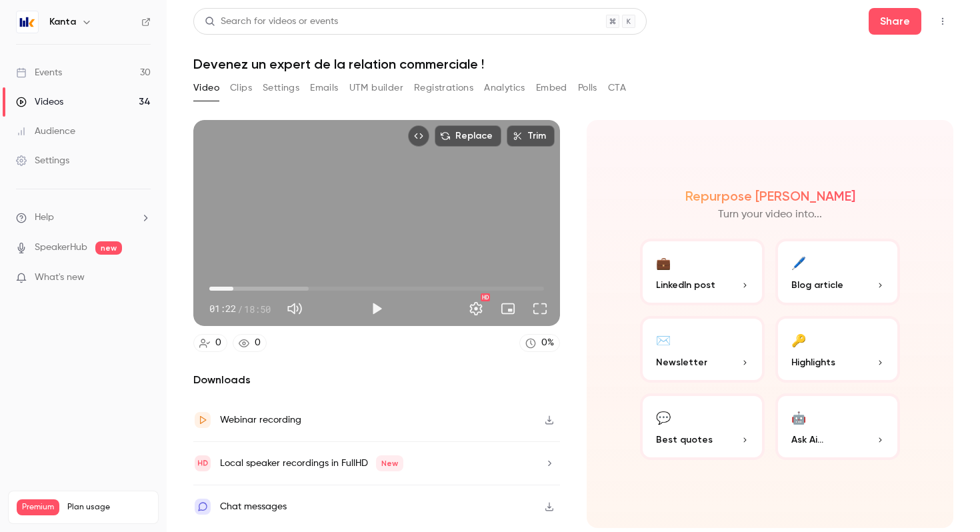 The image size is (980, 532). What do you see at coordinates (508, 309) in the screenshot?
I see `button: Turn on miniplayer` at bounding box center [508, 309].